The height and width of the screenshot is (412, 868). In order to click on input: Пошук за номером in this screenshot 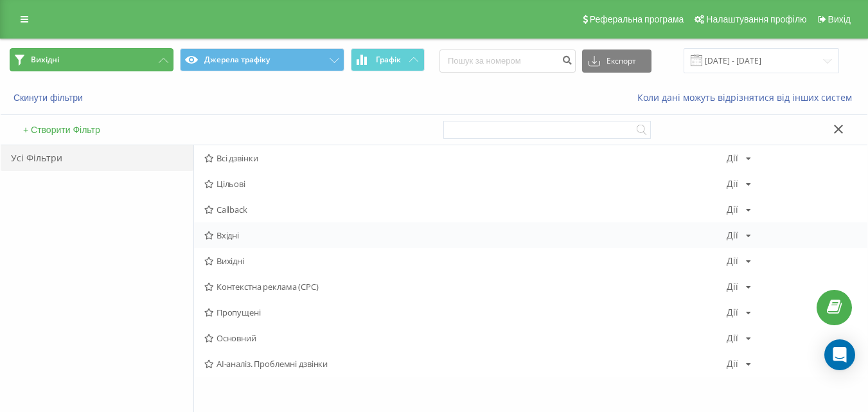, I will do `click(507, 61)`.